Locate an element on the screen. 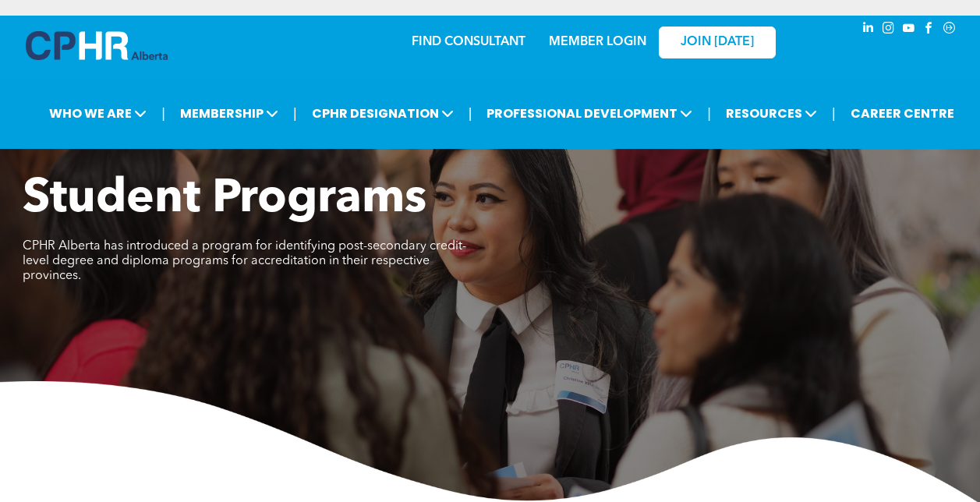 The image size is (980, 502). a: youtube is located at coordinates (910, 30).